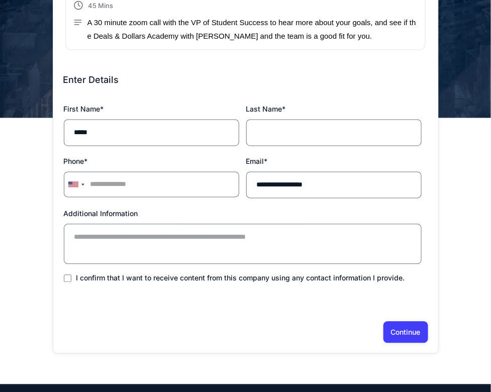 This screenshot has height=392, width=491. I want to click on button: Continue, so click(405, 332).